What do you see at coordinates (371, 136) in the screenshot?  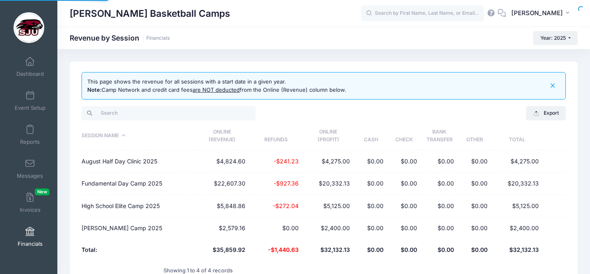 I see `th: Cash: activate to sort column ascending` at bounding box center [371, 136].